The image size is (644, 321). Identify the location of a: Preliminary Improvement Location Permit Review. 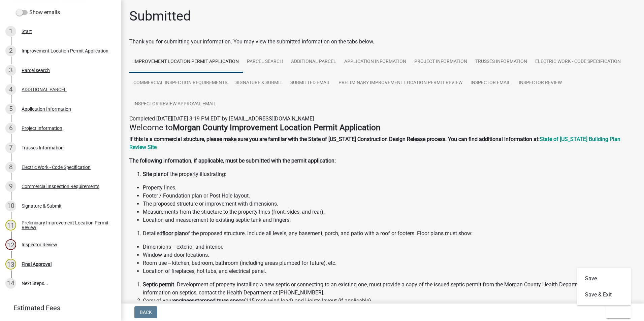
(401, 84).